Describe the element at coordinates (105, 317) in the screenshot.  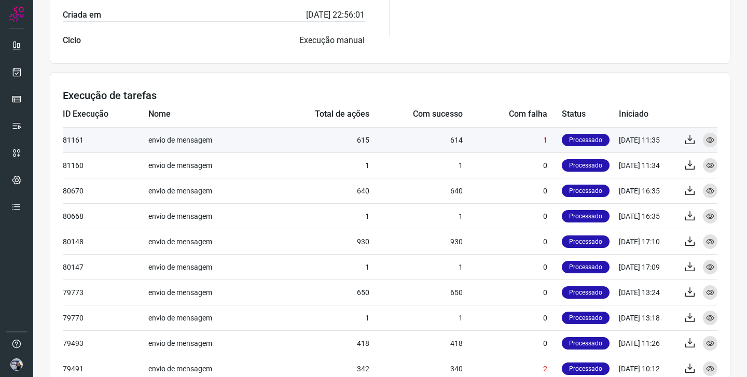
I see `td: 79770` at that location.